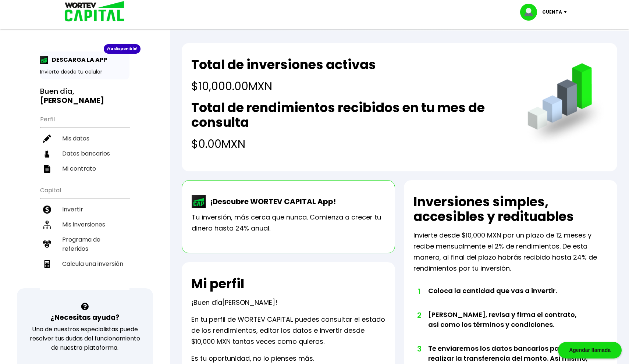 This screenshot has height=364, width=629. Describe the element at coordinates (234, 303) in the screenshot. I see `p: ¡Buen día !` at that location.